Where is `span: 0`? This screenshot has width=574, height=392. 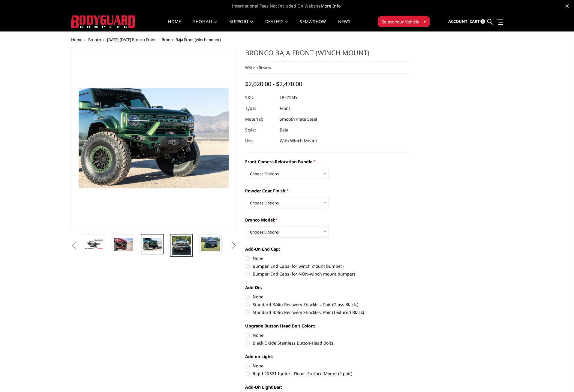
span: 0 is located at coordinates (483, 21).